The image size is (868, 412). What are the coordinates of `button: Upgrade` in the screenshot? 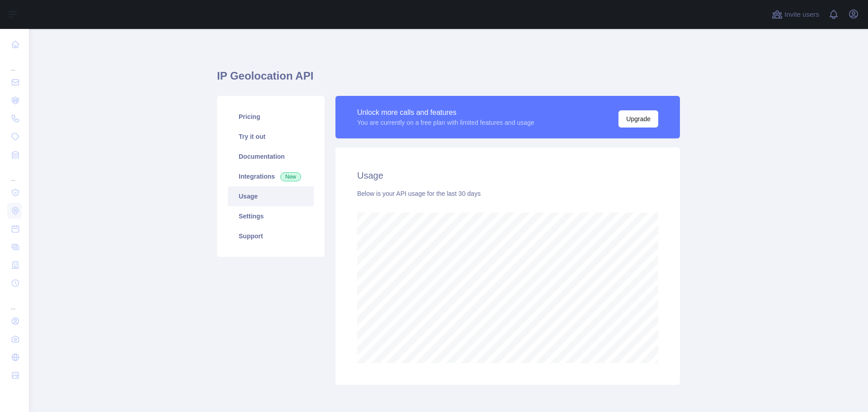 It's located at (638, 119).